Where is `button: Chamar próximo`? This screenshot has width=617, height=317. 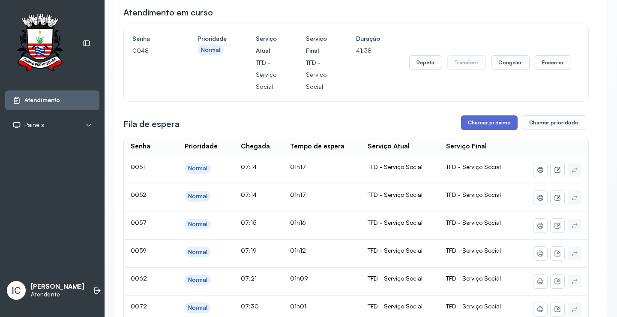 button: Chamar próximo is located at coordinates (490, 123).